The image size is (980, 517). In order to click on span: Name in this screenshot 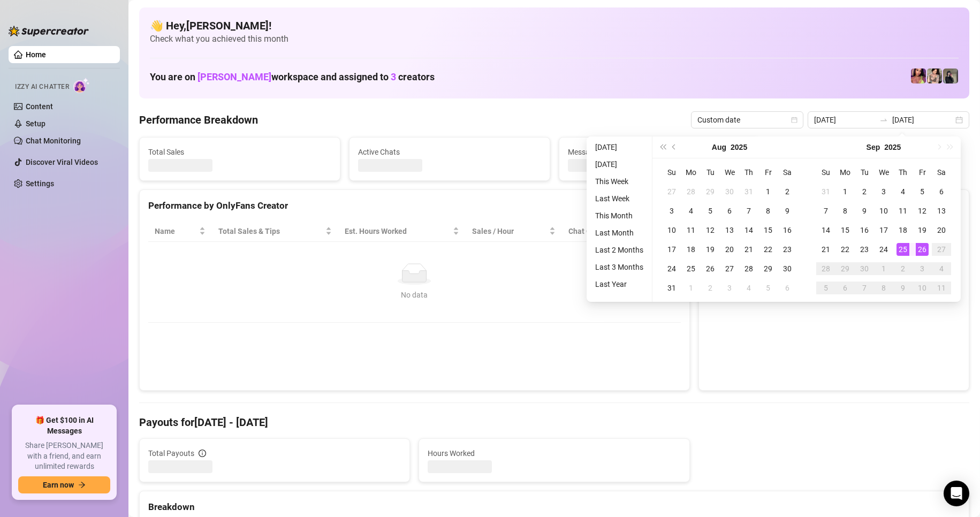, I will do `click(175, 232)`.